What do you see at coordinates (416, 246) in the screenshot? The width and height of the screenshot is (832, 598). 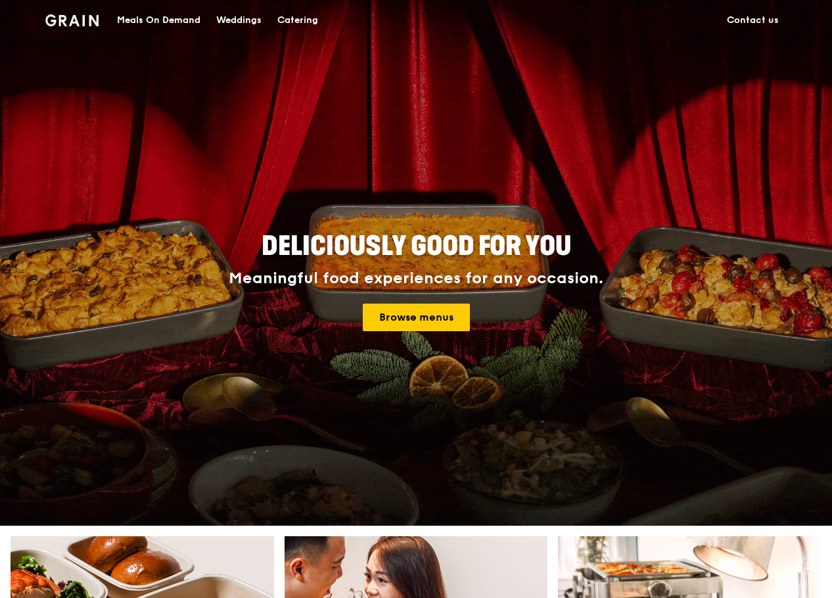 I see `span: Deliciously good for you` at bounding box center [416, 246].